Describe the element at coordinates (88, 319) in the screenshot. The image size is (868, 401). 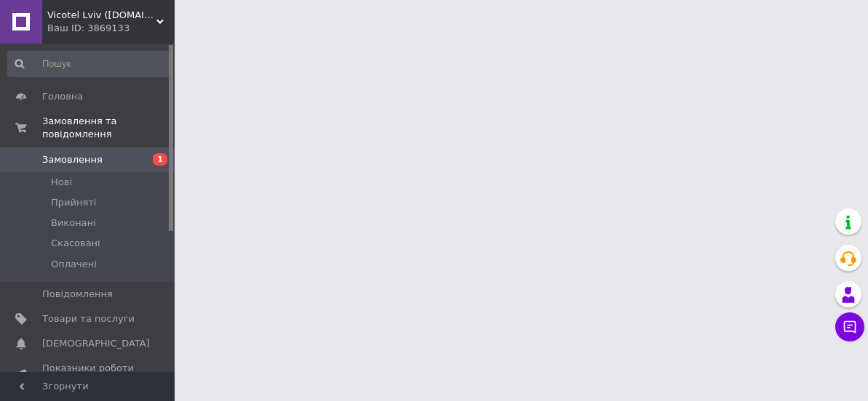
I see `span: Товари та послуги` at that location.